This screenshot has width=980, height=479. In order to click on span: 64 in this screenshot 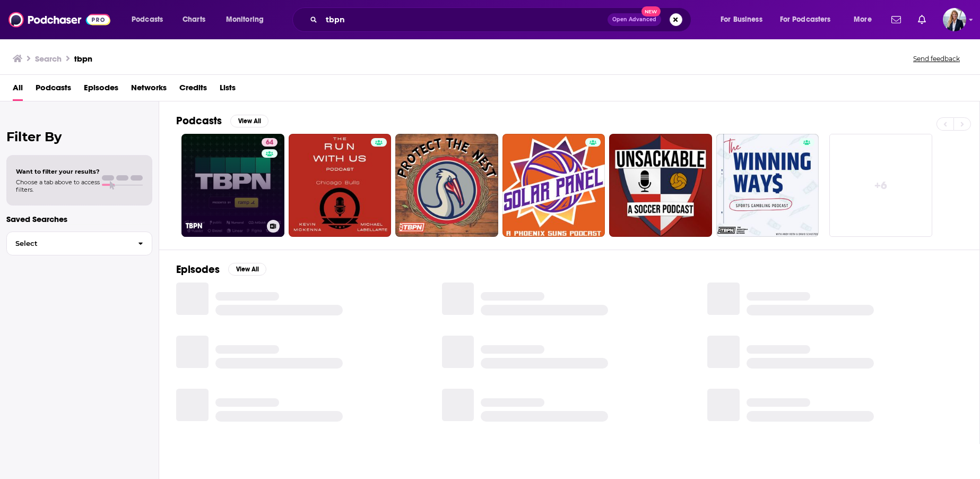, I will do `click(269, 143)`.